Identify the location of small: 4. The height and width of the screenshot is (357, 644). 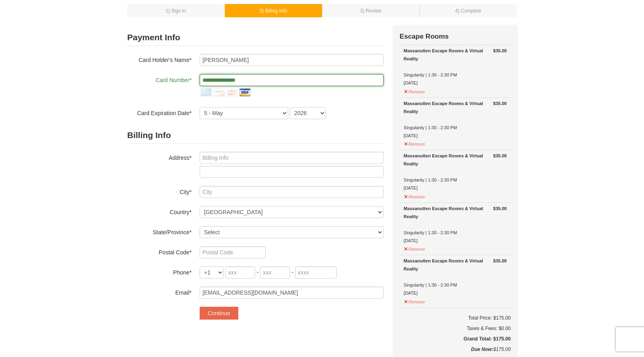
(468, 11).